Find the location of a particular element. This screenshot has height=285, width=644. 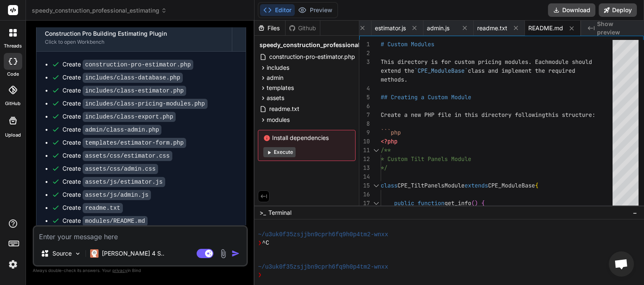

img: settings is located at coordinates (13, 264).